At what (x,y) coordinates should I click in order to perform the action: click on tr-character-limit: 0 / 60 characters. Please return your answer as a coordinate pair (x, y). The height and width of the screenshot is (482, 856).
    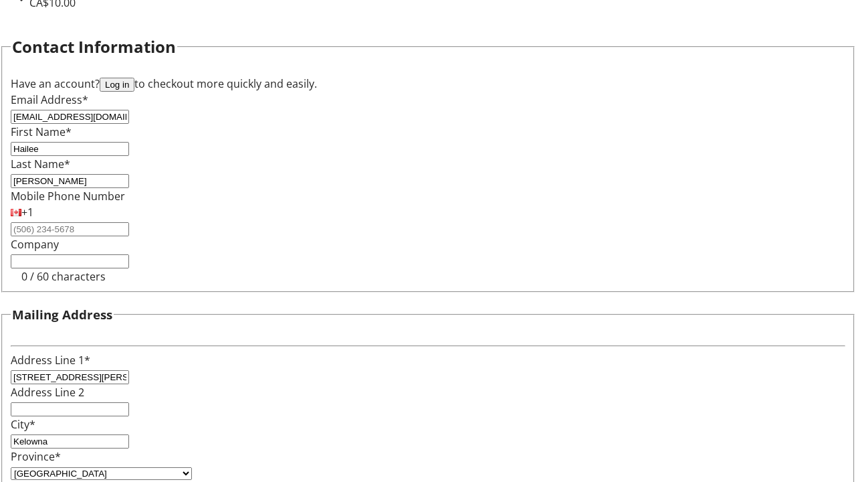
    Looking at the image, I should click on (64, 276).